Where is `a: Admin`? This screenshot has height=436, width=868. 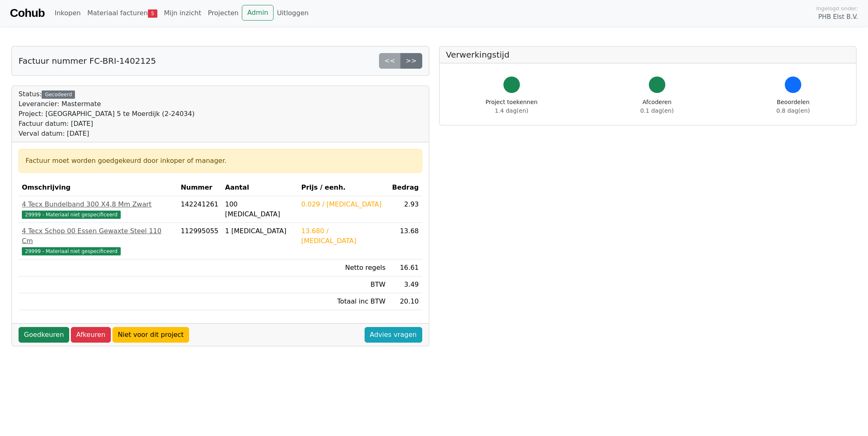
a: Admin is located at coordinates (258, 13).